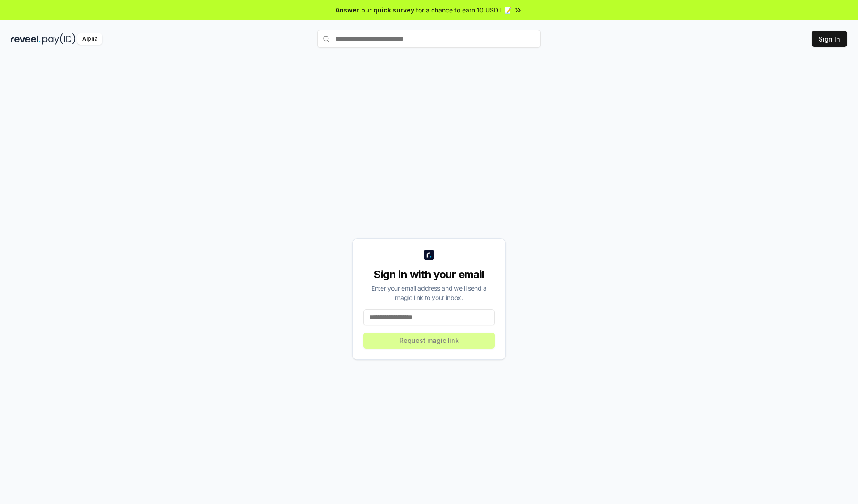  What do you see at coordinates (375, 10) in the screenshot?
I see `span: Answer our quick survey` at bounding box center [375, 10].